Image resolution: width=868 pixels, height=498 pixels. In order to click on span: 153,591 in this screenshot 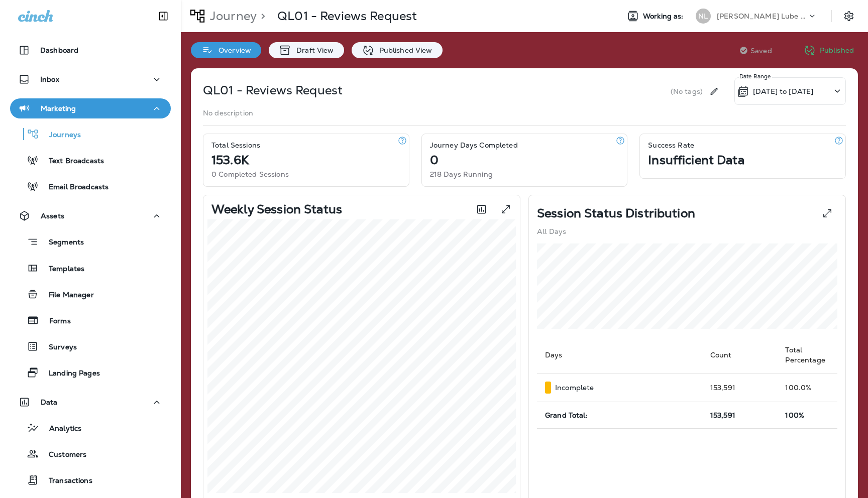, I will do `click(723, 415)`.